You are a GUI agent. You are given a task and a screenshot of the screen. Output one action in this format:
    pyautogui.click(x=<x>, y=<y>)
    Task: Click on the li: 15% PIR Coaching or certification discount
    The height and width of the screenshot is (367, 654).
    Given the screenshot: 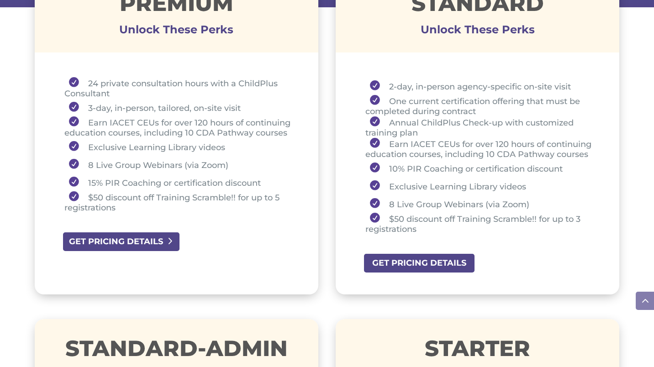 What is the action you would take?
    pyautogui.click(x=180, y=182)
    